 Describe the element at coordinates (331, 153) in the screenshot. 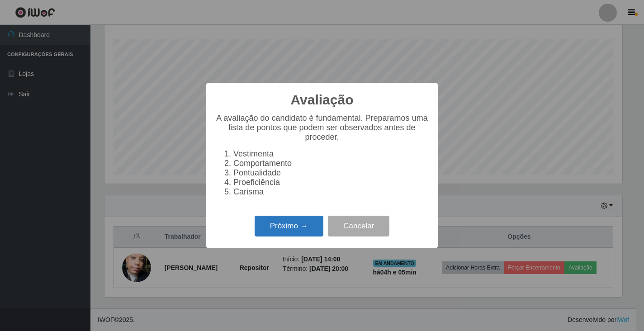

I see `li: Vestimenta` at that location.